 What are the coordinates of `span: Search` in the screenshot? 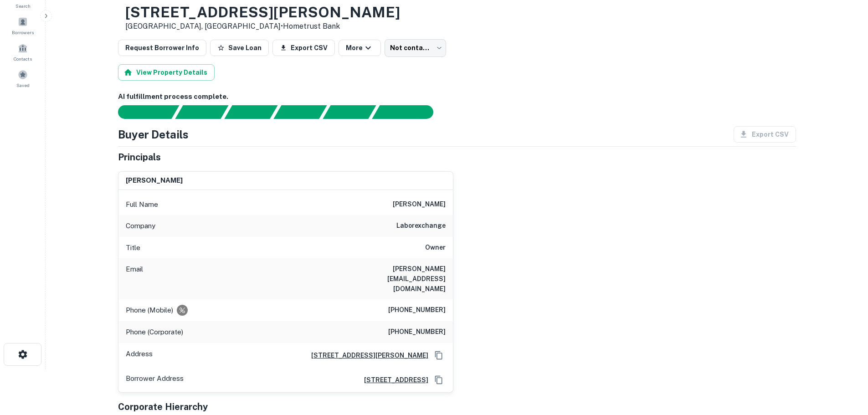 It's located at (23, 6).